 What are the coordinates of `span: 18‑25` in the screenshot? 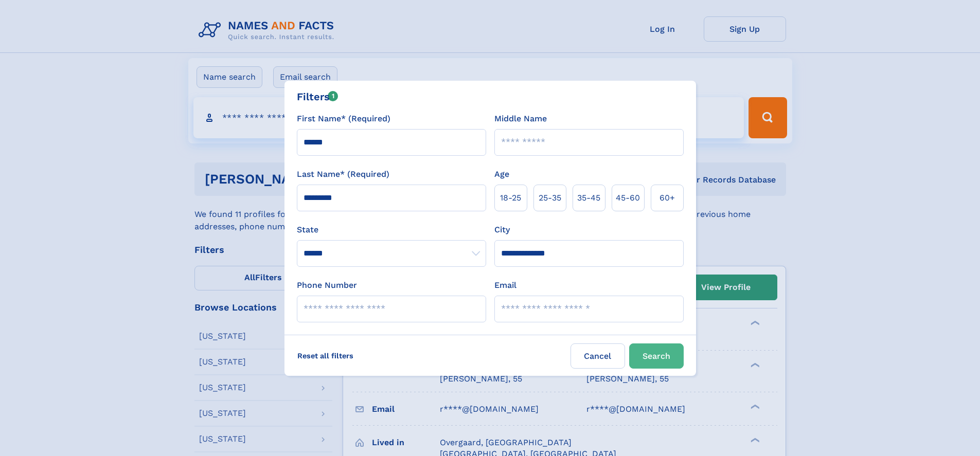 It's located at (510, 198).